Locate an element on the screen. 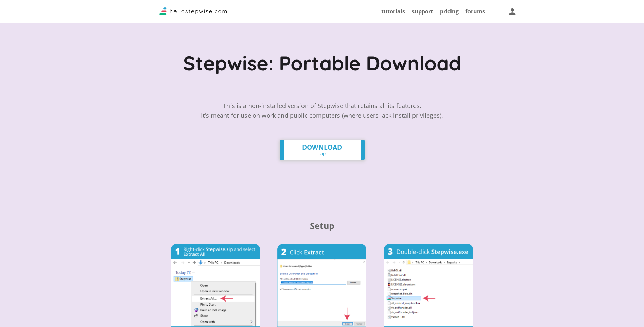 This screenshot has height=327, width=644. a: Stepwise is located at coordinates (193, 13).